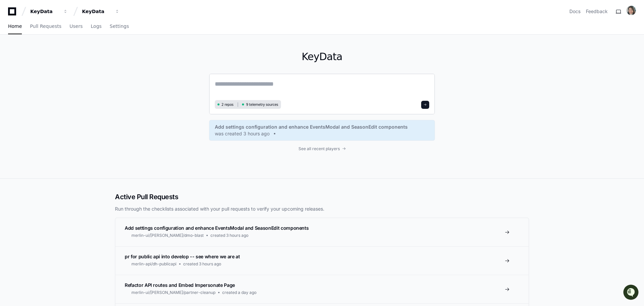 This screenshot has width=644, height=306. What do you see at coordinates (118, 56) in the screenshot?
I see `button: Start new chat` at bounding box center [118, 56].